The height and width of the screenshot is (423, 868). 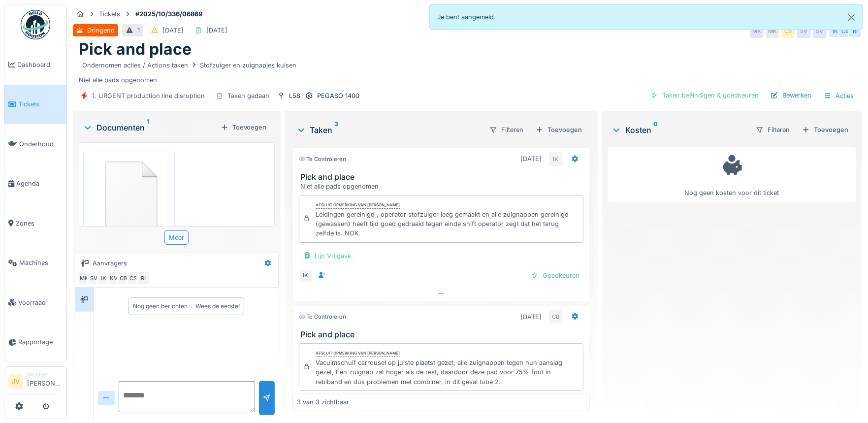 I want to click on div: Meer, so click(x=176, y=237).